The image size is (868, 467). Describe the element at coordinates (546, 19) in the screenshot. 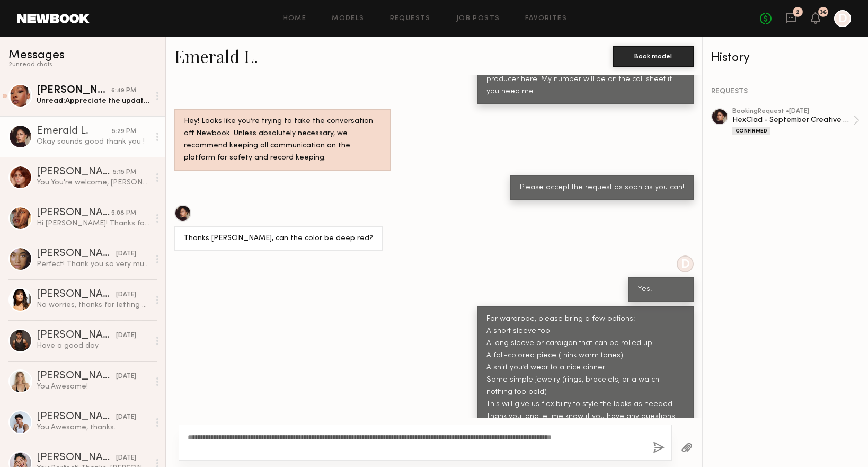

I see `a: Favorites` at that location.